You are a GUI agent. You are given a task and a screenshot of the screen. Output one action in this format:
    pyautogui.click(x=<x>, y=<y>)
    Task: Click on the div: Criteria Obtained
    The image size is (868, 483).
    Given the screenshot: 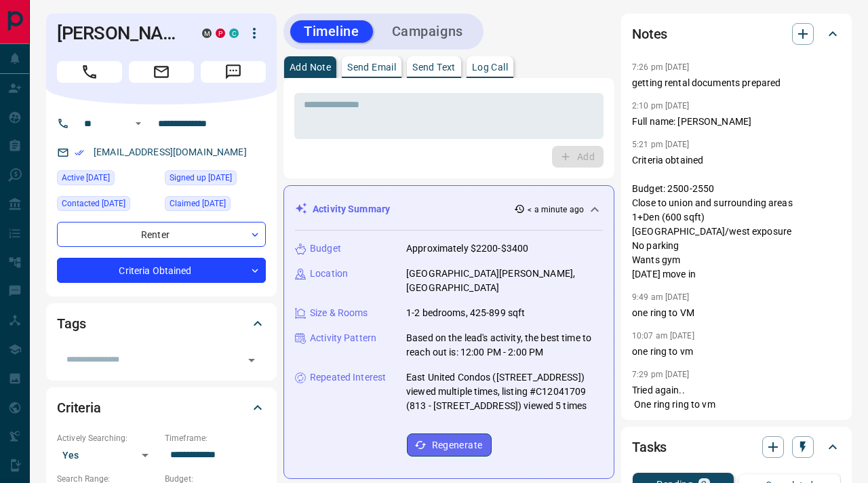 What is the action you would take?
    pyautogui.click(x=162, y=270)
    